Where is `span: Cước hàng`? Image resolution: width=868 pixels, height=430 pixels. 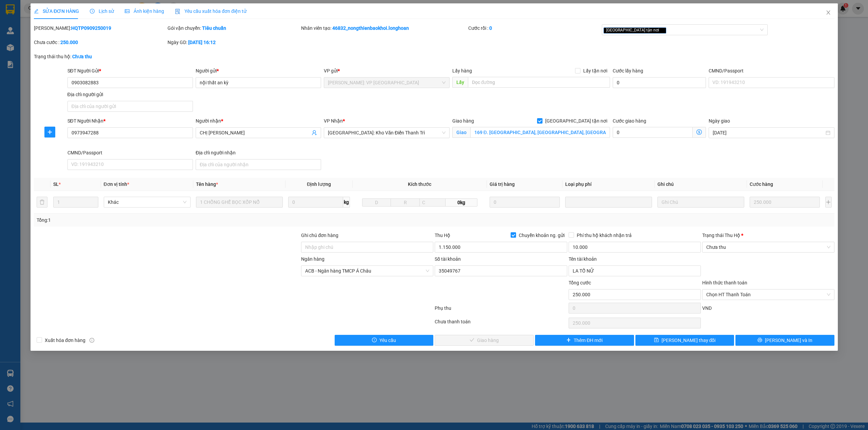 span: Cước hàng is located at coordinates (761, 185).